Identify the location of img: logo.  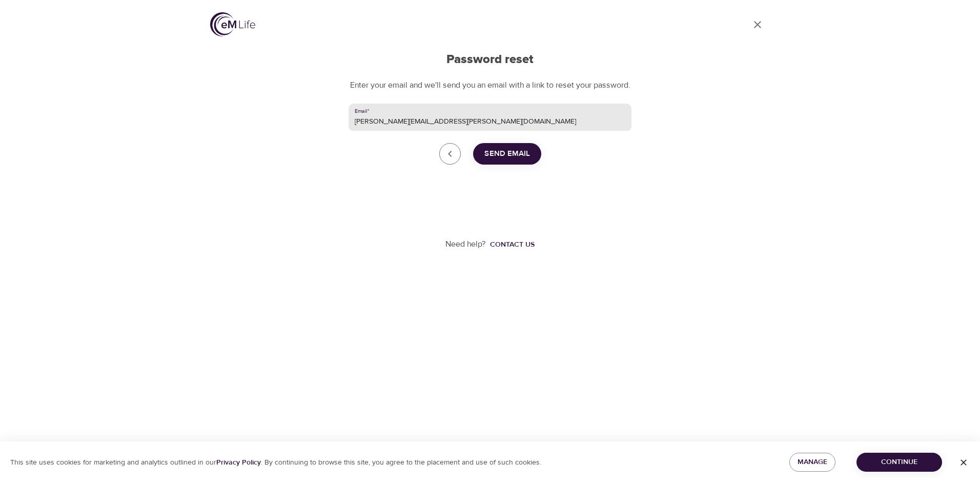
(232, 24).